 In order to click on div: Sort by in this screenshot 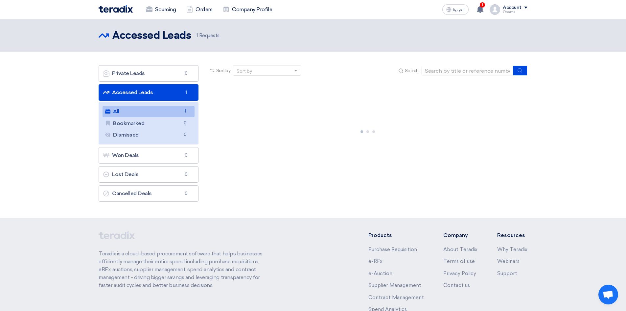, I will do `click(244, 71)`.